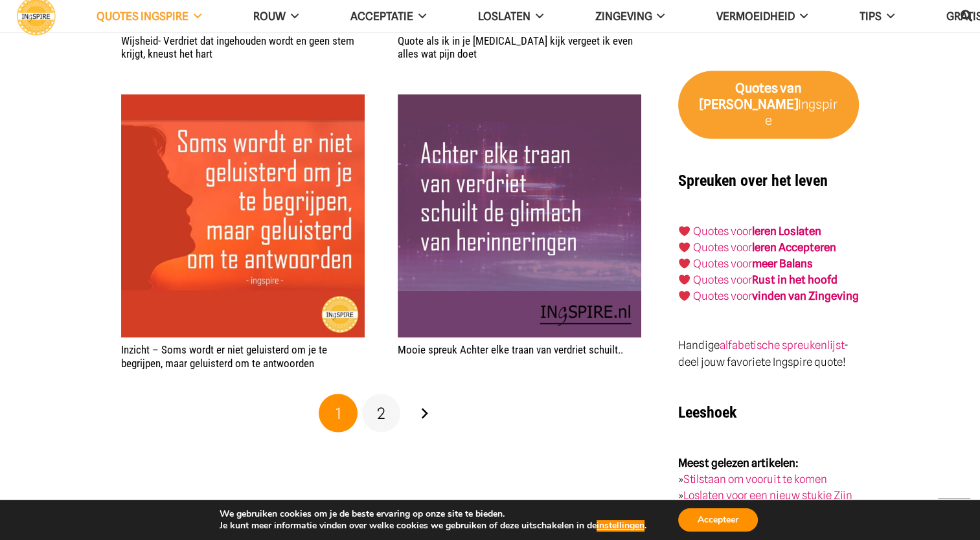  Describe the element at coordinates (776, 296) in the screenshot. I see `a: Quotes voorvinden van Zingeving` at that location.